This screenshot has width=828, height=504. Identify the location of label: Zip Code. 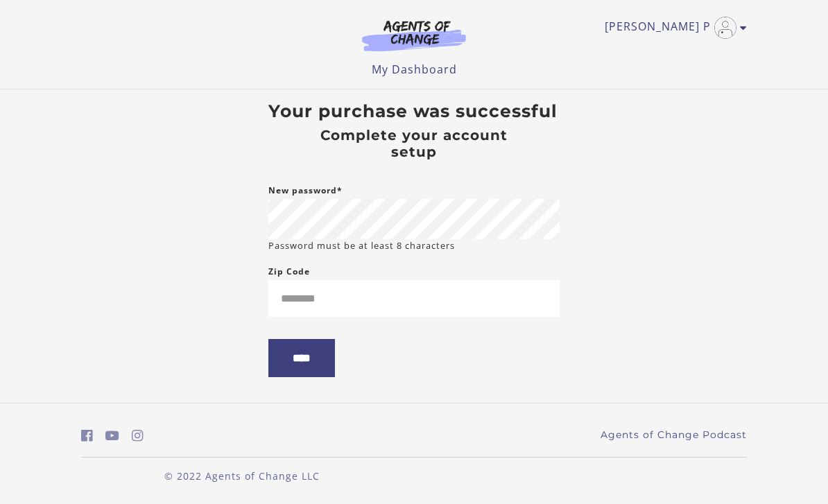
(289, 271).